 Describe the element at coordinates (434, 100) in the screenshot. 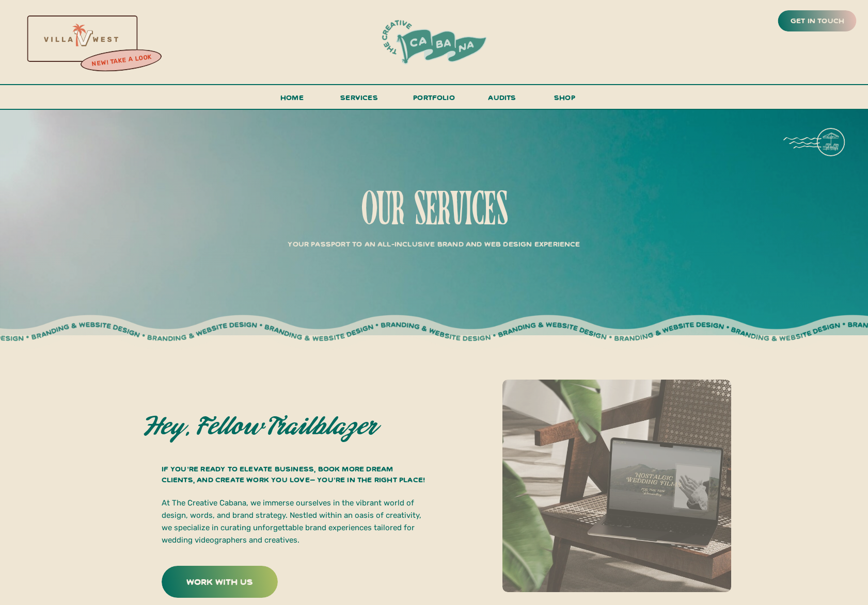

I see `h3: portfolio` at that location.